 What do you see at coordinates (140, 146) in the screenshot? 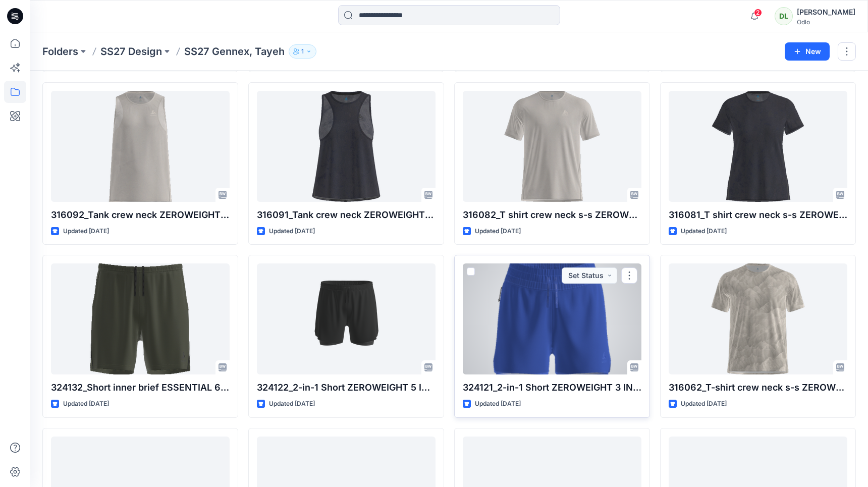
I see `a: 316092_Tank crew neck ZEROWEIGHT ENGINEERED CHILL-TEC` at bounding box center [140, 146].